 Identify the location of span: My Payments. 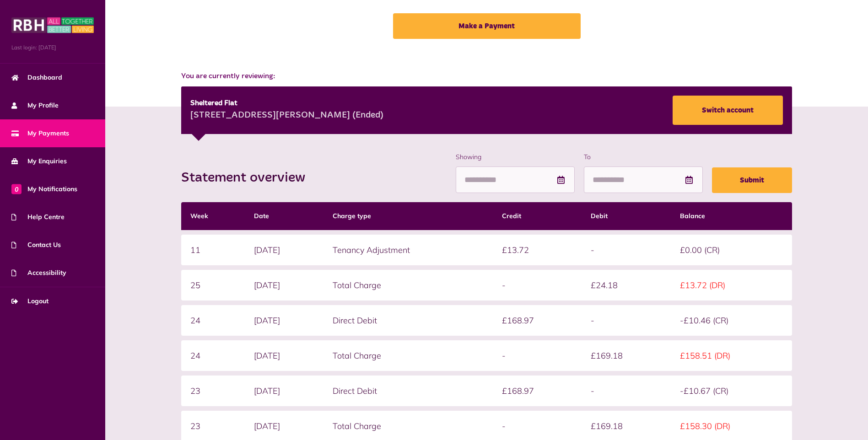
(41, 133).